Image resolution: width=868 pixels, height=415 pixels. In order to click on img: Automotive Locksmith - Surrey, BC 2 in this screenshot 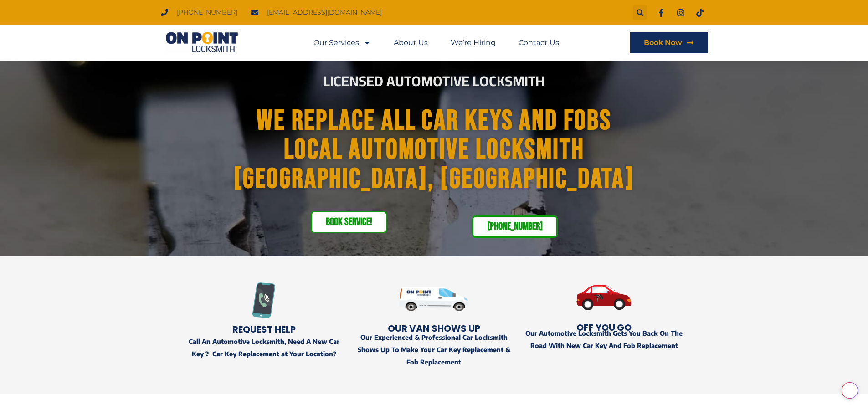, I will do `click(604, 298)`.